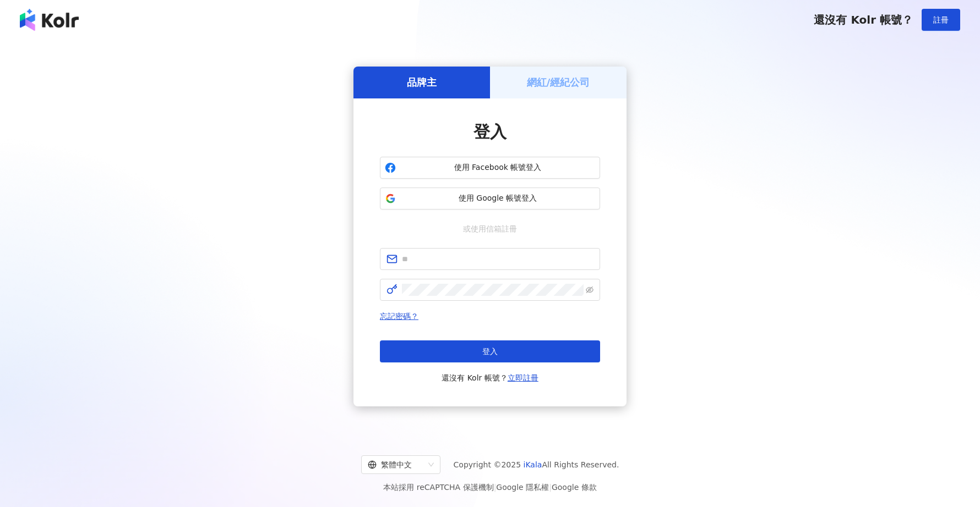 The height and width of the screenshot is (507, 980). I want to click on a: 忘記密碼？, so click(399, 317).